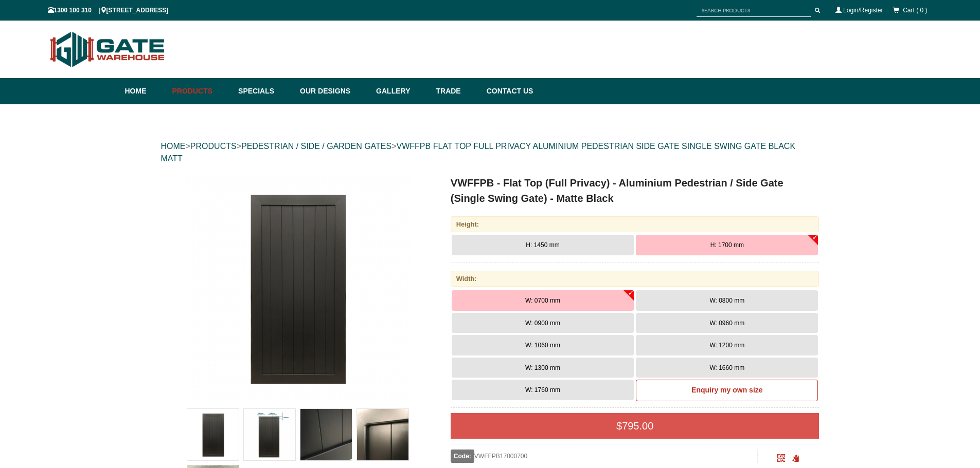 The width and height of the screenshot is (980, 468). I want to click on a: Gallery, so click(401, 91).